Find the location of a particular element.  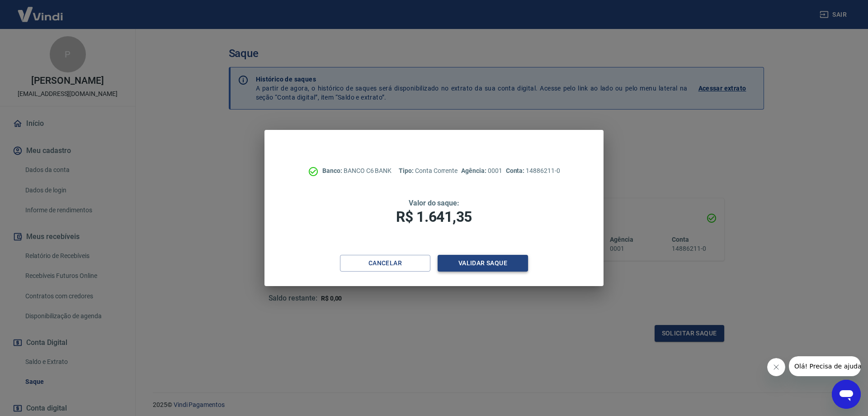

p: 0001 is located at coordinates (481, 171).